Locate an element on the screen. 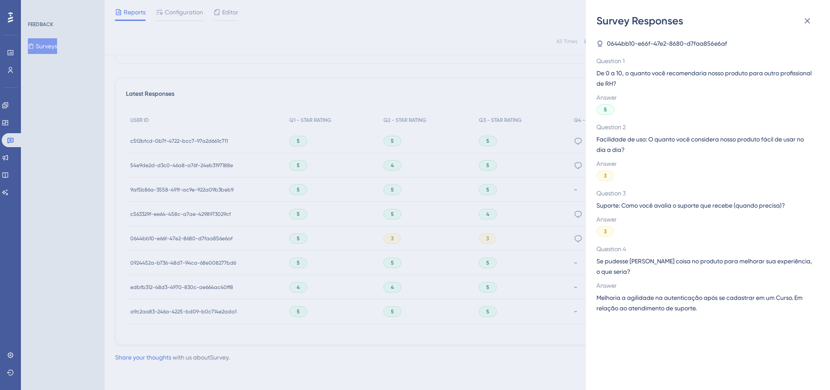 Image resolution: width=830 pixels, height=390 pixels. span: Melhoria a agilidade na autenticação após se cadastrar em um Curso. Em relação ao atendimento de ... is located at coordinates (704, 303).